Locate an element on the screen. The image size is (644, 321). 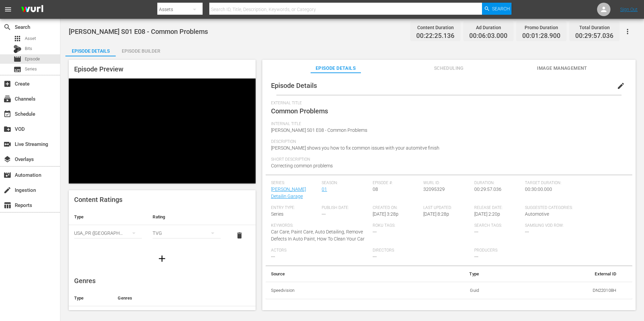
span: Automation is located at coordinates (8, 175).